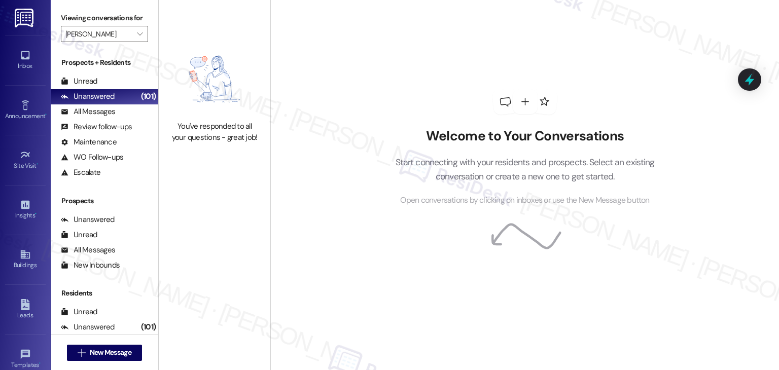 This screenshot has height=370, width=779. What do you see at coordinates (25, 310) in the screenshot?
I see `a: Leads` at bounding box center [25, 310].